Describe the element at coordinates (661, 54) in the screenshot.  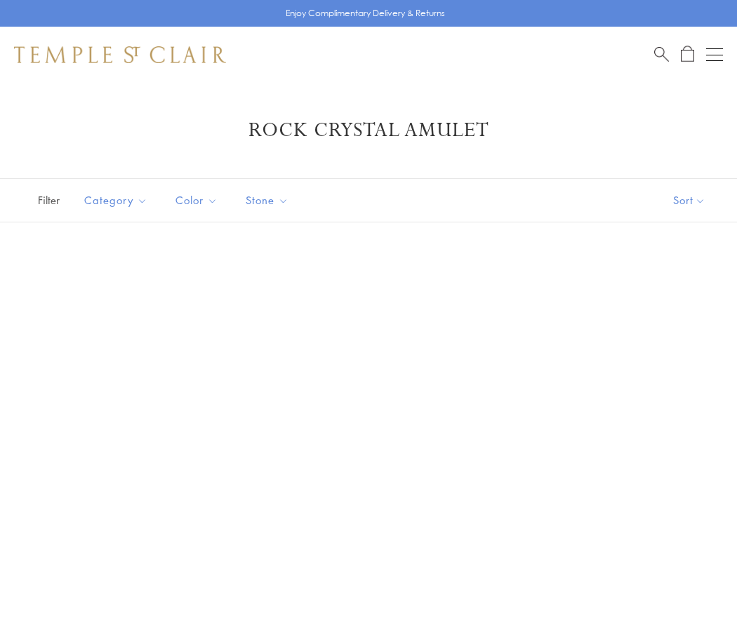
I see `a: Search` at that location.